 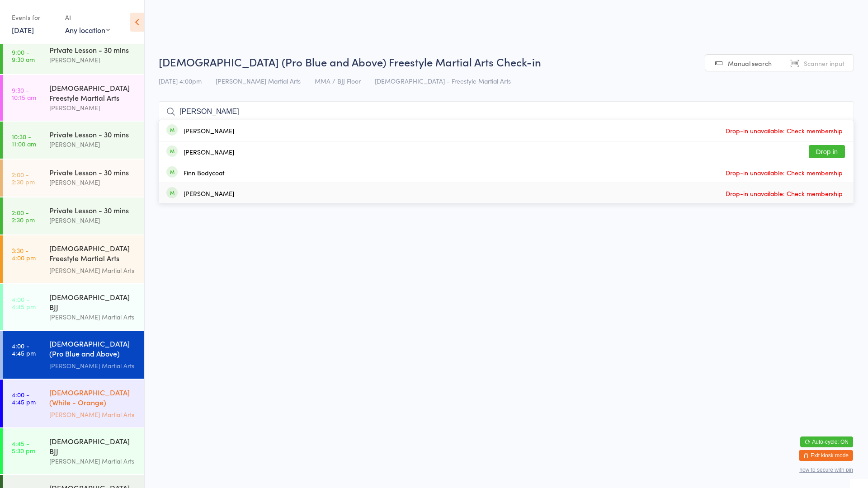 What do you see at coordinates (24, 140) in the screenshot?
I see `time: 10:30 - 11:00 am` at bounding box center [24, 140].